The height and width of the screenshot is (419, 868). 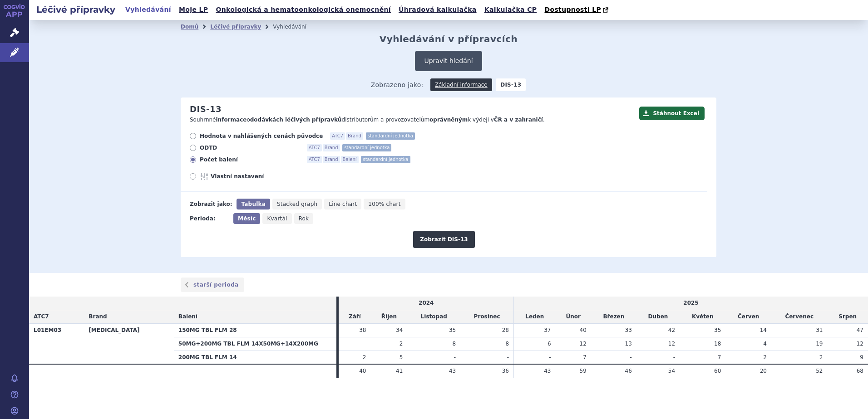 I want to click on span: Zobrazeno jako:, so click(x=397, y=85).